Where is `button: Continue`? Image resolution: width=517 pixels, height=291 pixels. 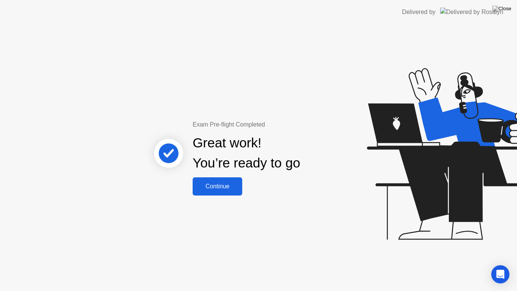 button: Continue is located at coordinates (217, 186).